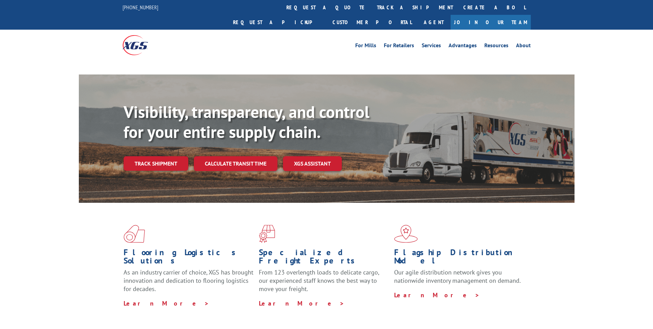 The image size is (653, 329). Describe the element at coordinates (434, 22) in the screenshot. I see `a: Agent` at that location.